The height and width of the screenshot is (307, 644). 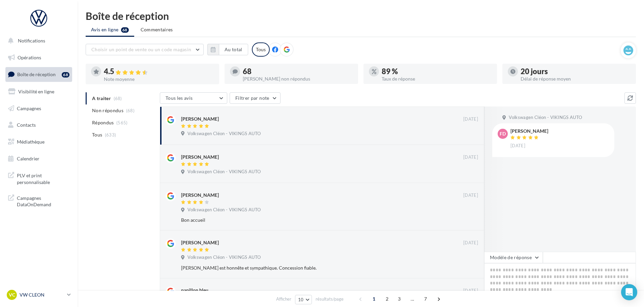 I want to click on span: (633), so click(x=111, y=135).